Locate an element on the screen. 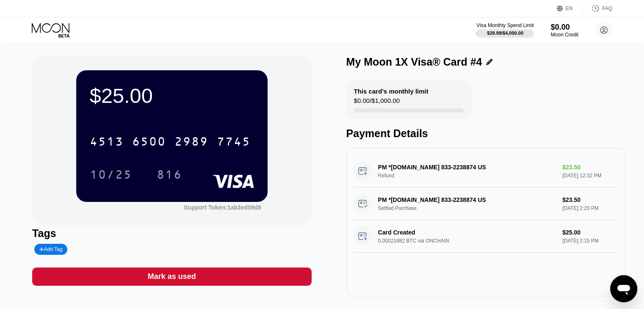  div: 7745 is located at coordinates (234, 142).